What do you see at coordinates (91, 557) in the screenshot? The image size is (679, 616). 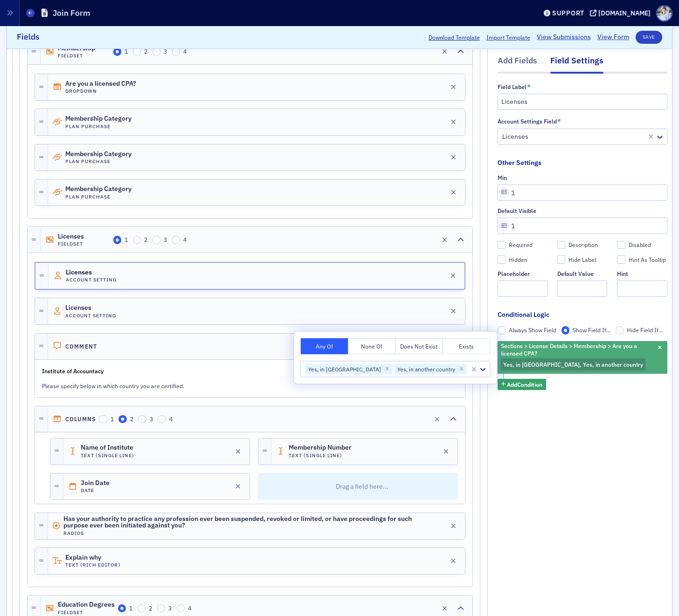 I see `span: Explain why` at bounding box center [91, 557].